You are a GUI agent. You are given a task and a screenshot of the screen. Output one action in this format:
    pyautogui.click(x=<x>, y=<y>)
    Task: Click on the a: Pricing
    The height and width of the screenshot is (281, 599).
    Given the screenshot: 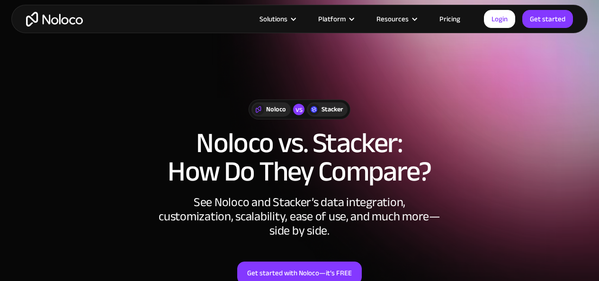 What is the action you would take?
    pyautogui.click(x=450, y=19)
    